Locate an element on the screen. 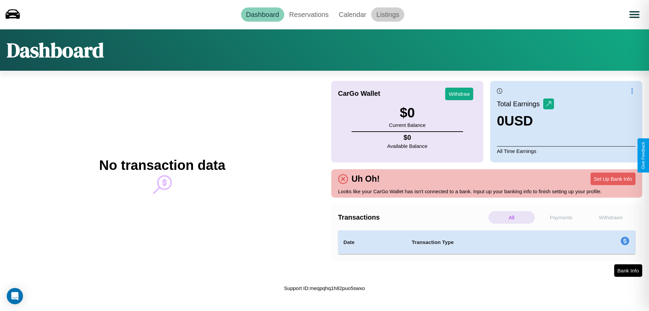  h2: No transaction data is located at coordinates (162, 165).